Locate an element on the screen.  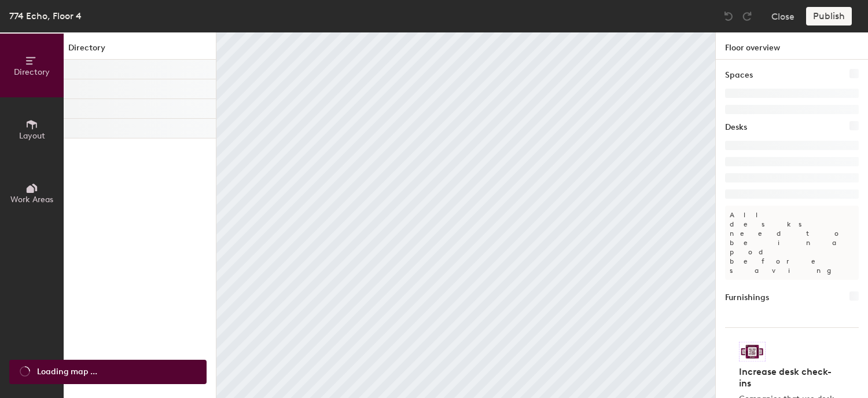
img: Redo is located at coordinates (747, 16).